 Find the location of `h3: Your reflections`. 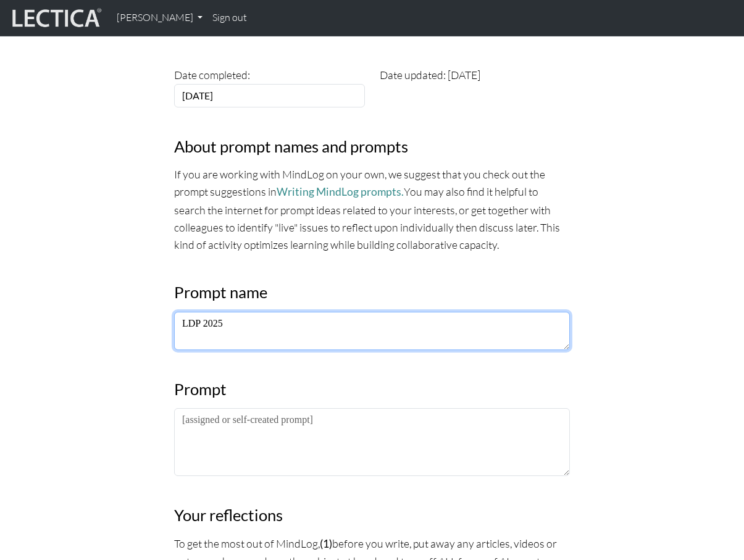

h3: Your reflections is located at coordinates (371, 515).